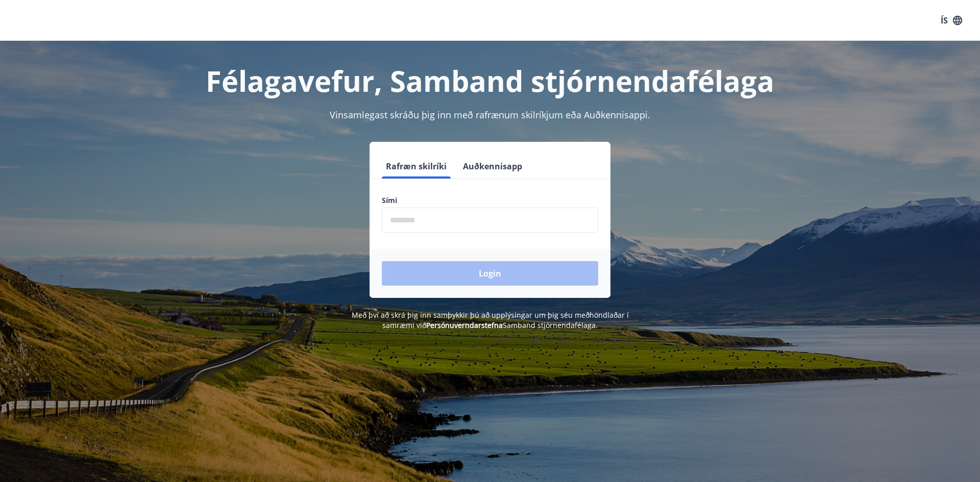 The image size is (980, 482). I want to click on button: Rafræn skilríki, so click(416, 166).